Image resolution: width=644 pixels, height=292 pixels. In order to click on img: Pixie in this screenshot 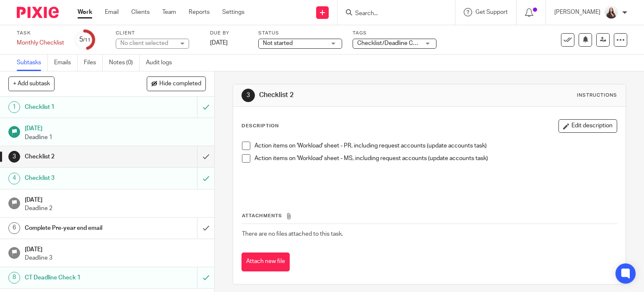, I will do `click(38, 12)`.